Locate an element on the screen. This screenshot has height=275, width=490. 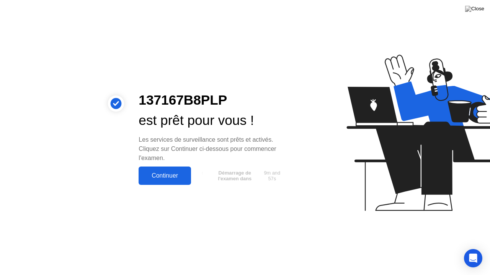
span: 9m and 57s is located at coordinates (272, 176).